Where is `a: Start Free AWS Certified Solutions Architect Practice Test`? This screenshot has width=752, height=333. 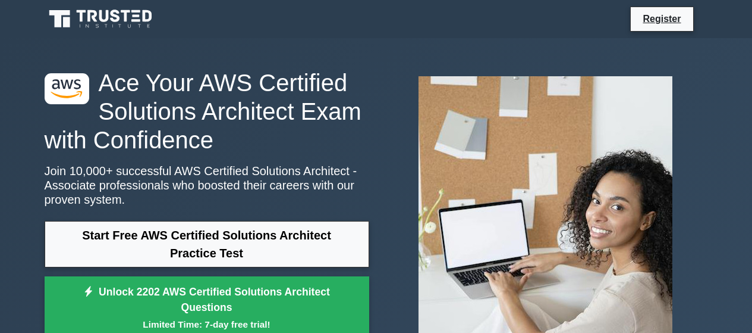 a: Start Free AWS Certified Solutions Architect Practice Test is located at coordinates (207, 244).